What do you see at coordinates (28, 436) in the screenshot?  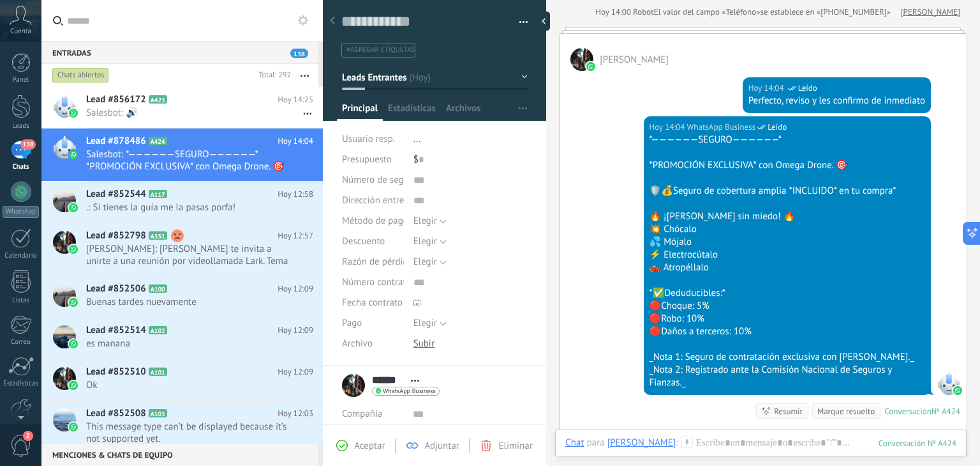 I see `span: 2` at bounding box center [28, 436].